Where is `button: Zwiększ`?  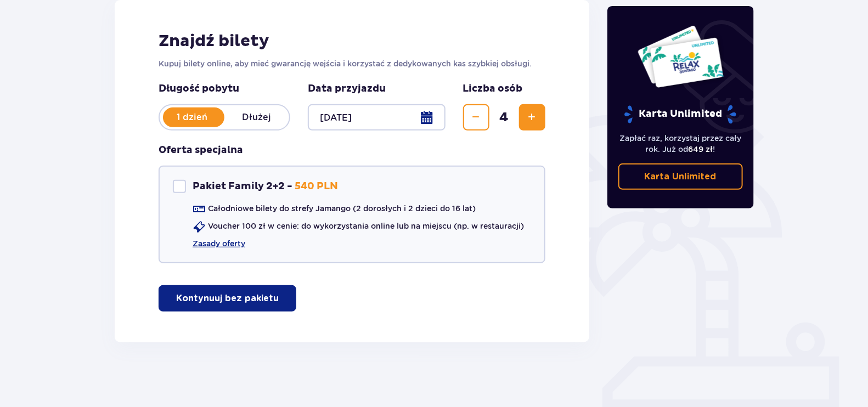
button: Zwiększ is located at coordinates (532, 117).